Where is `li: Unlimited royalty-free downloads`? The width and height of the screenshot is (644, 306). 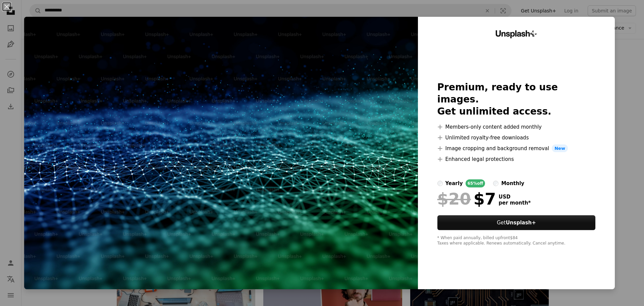 li: Unlimited royalty-free downloads is located at coordinates (517, 138).